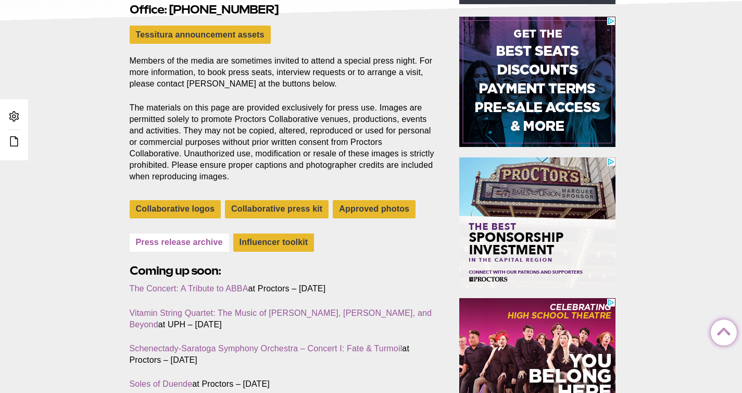  What do you see at coordinates (161, 383) in the screenshot?
I see `a: Soles of Duende` at bounding box center [161, 383].